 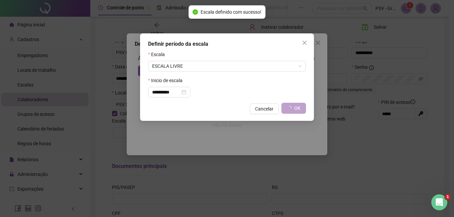 What do you see at coordinates (195, 12) in the screenshot?
I see `span: check-circle` at bounding box center [195, 12].